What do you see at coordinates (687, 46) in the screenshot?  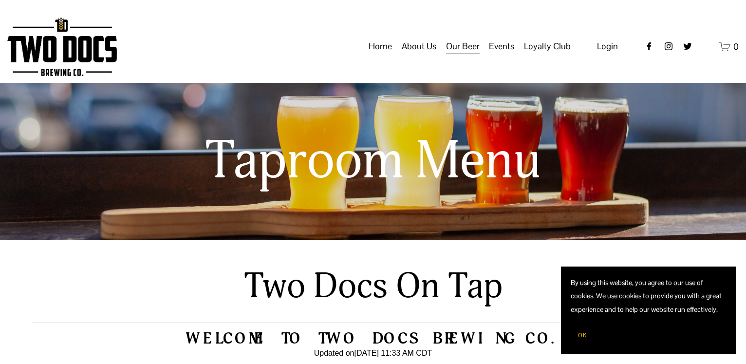 I see `a: twitter-unauth` at bounding box center [687, 46].